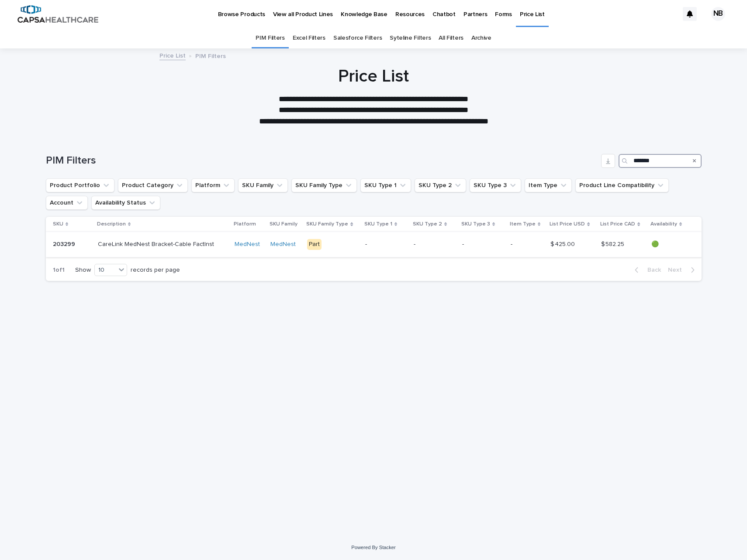 Image resolution: width=747 pixels, height=560 pixels. What do you see at coordinates (496, 185) in the screenshot?
I see `button: SKU Type 3` at bounding box center [496, 185].